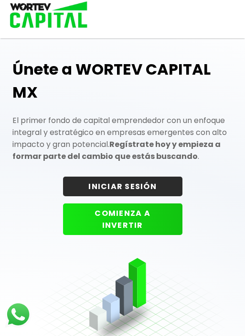 This screenshot has width=245, height=336. What do you see at coordinates (18, 314) in the screenshot?
I see `img: logos_whatsapp-icon.242b2217.svg` at bounding box center [18, 314].